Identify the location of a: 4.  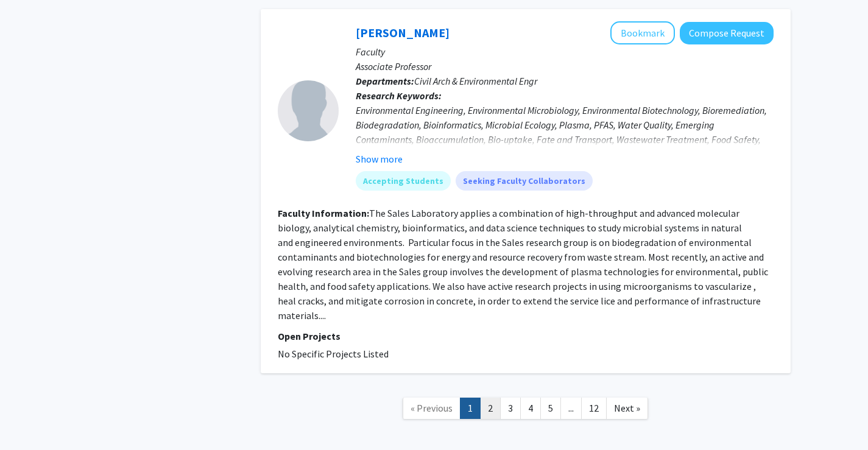
(530, 408).